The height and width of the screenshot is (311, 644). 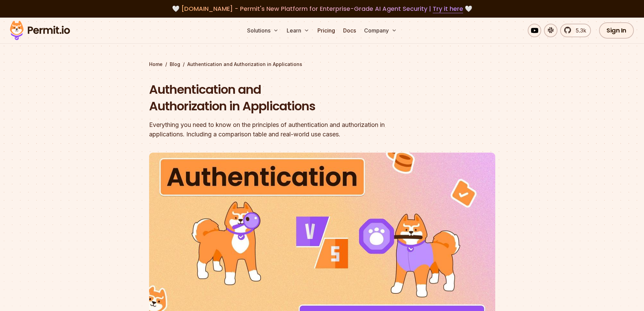 I want to click on a: Sign In, so click(x=616, y=30).